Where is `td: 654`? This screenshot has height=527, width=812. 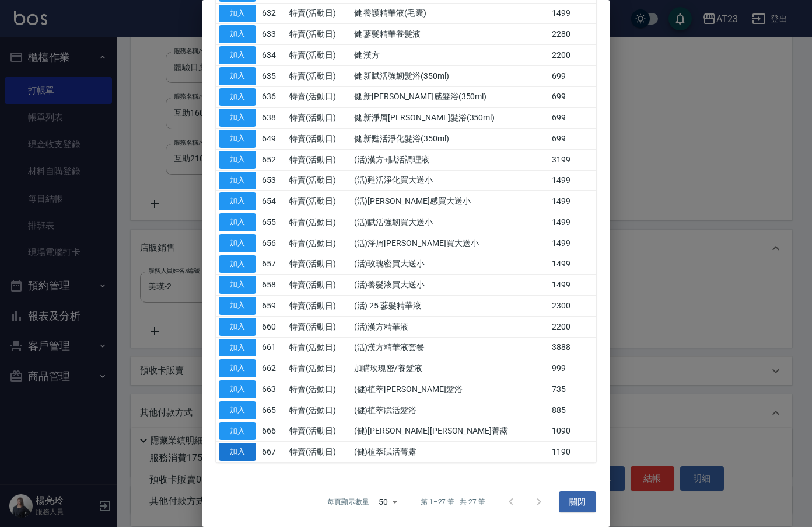 td: 654 is located at coordinates (272, 202).